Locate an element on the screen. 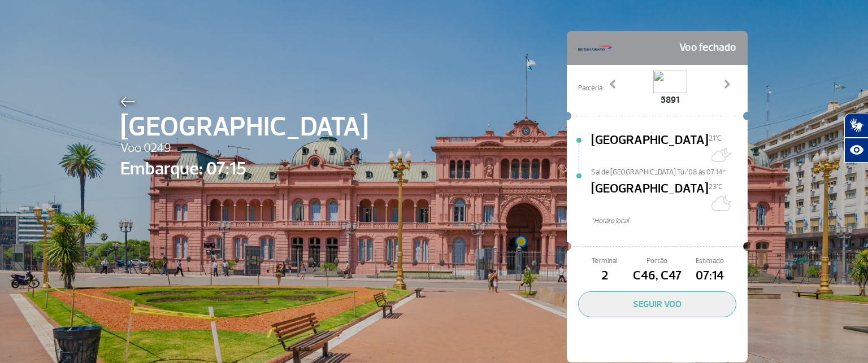 Image resolution: width=868 pixels, height=363 pixels. span: Estimado is located at coordinates (710, 261).